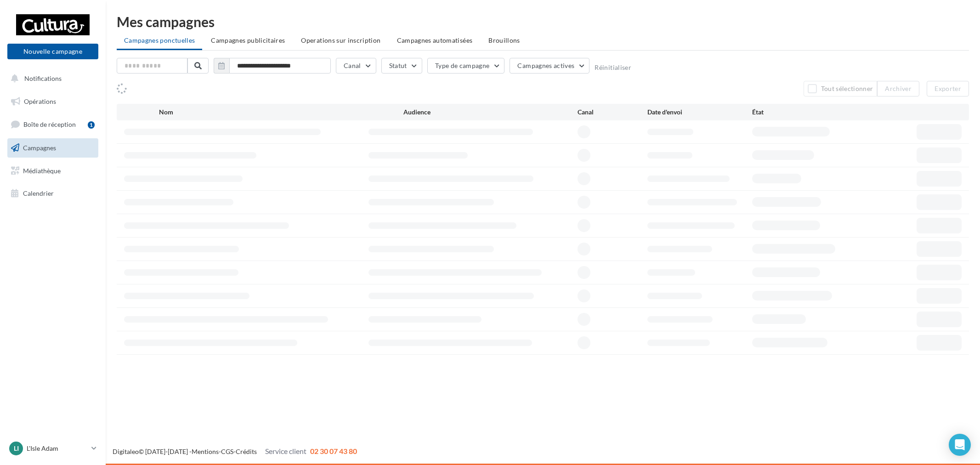  I want to click on div: Date d'envoi, so click(700, 112).